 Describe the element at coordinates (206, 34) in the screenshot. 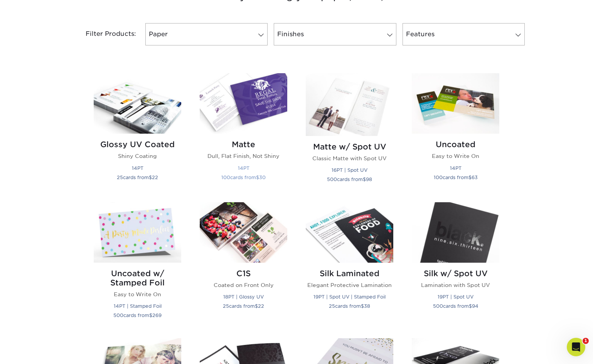

I see `a: Paper` at that location.